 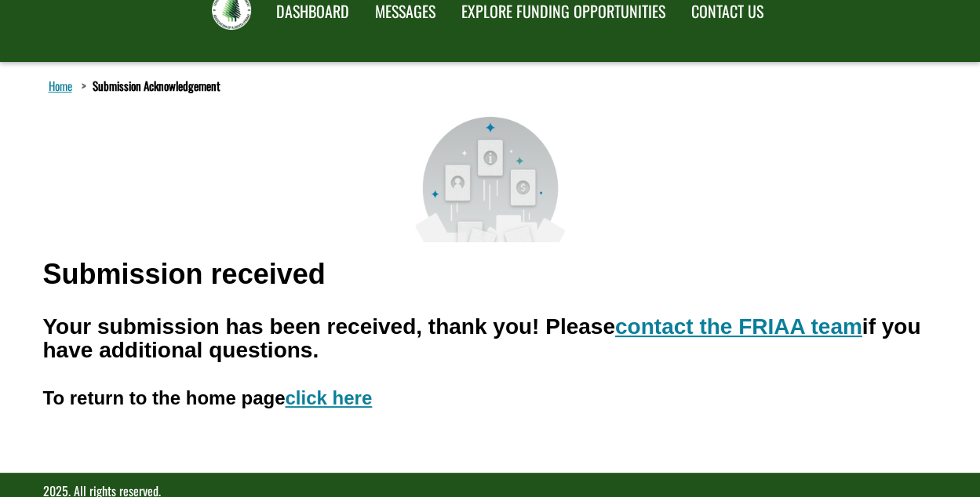 What do you see at coordinates (328, 397) in the screenshot?
I see `a: click here` at bounding box center [328, 397].